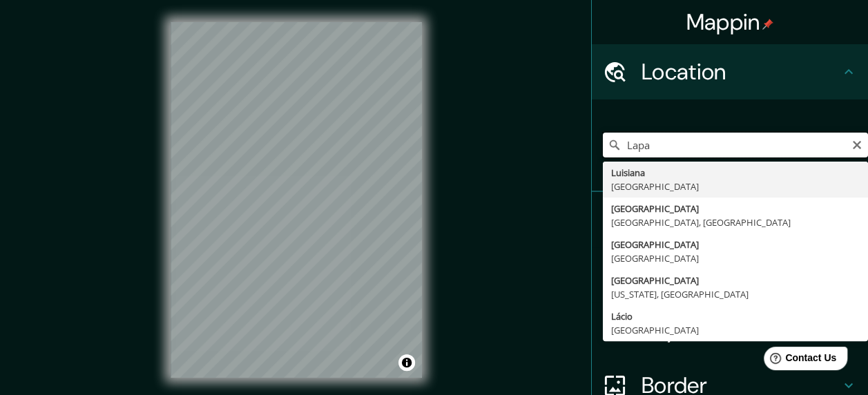 The height and width of the screenshot is (395, 868). What do you see at coordinates (735, 145) in the screenshot?
I see `input: Pick your city or area` at bounding box center [735, 145].